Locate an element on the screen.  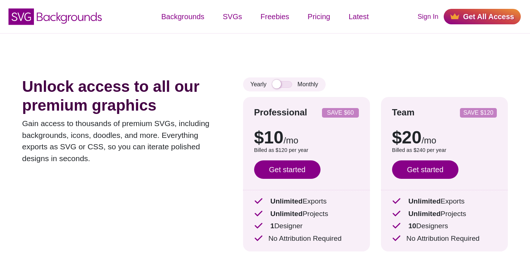
p: Billed as $120 per year is located at coordinates (307, 150).